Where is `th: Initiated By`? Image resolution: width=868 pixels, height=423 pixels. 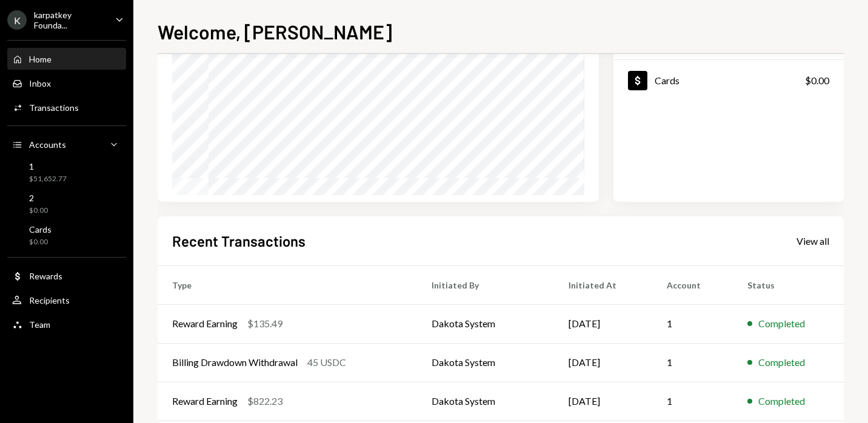
th: Initiated By is located at coordinates (485, 285).